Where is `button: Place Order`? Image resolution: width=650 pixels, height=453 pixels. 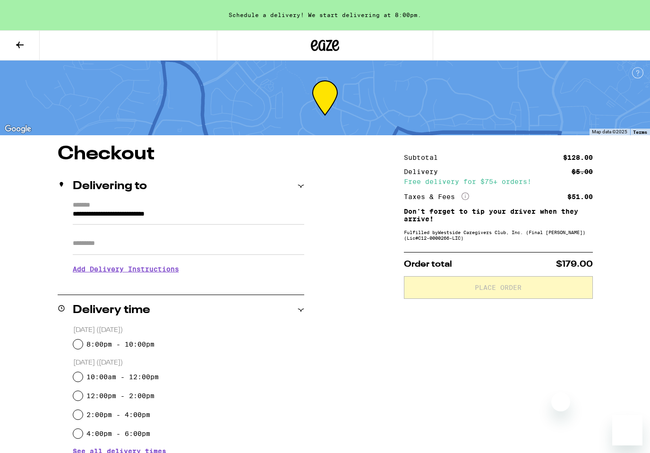
button: Place Order is located at coordinates (499, 287).